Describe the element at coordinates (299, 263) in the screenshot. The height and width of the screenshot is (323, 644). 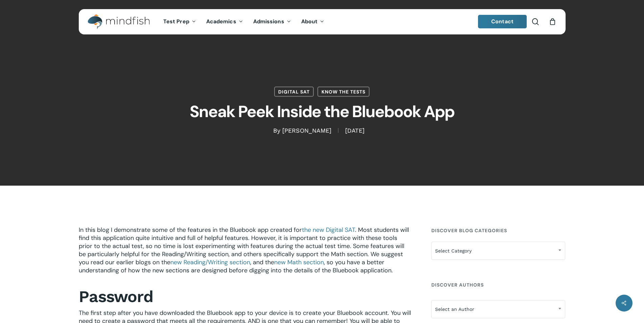
I see `a: new Math section` at that location.